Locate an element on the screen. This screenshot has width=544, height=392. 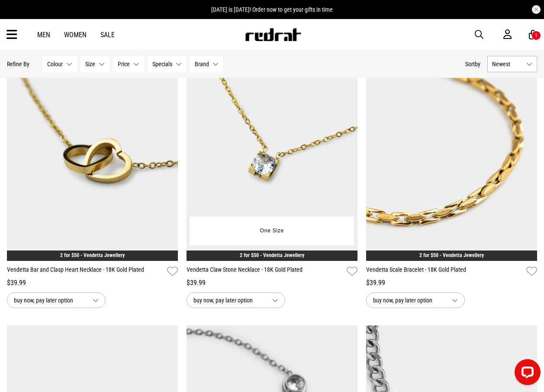
a: Women is located at coordinates (75, 35).